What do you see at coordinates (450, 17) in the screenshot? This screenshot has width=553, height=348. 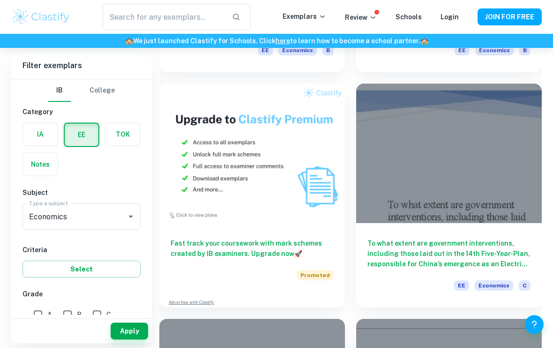 I see `a: Login` at bounding box center [450, 17].